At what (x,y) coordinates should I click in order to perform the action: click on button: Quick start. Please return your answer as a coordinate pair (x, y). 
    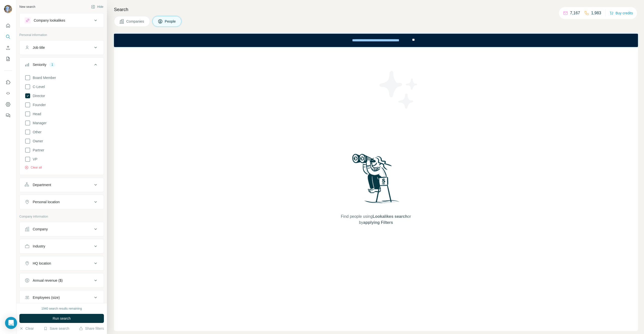
    Looking at the image, I should click on (8, 26).